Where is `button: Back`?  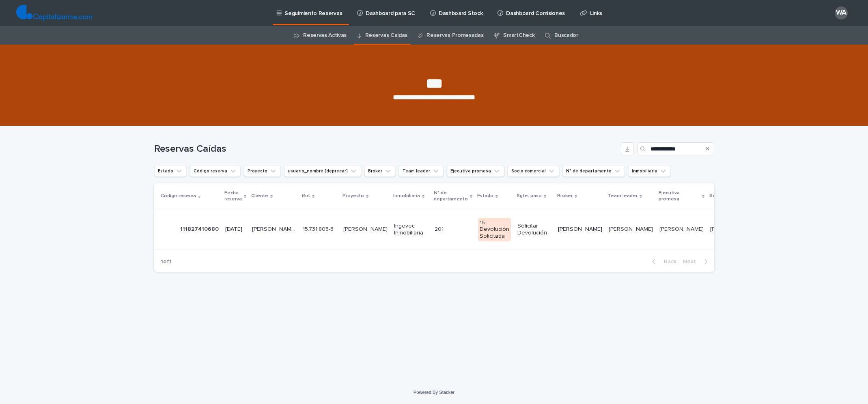 button: Back is located at coordinates (662, 262).